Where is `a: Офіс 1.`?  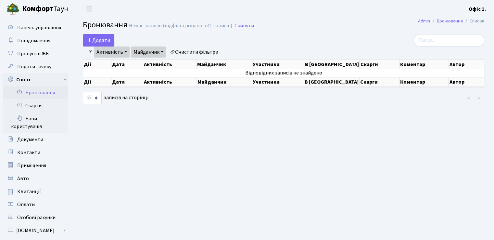 a: Офіс 1. is located at coordinates (478, 9).